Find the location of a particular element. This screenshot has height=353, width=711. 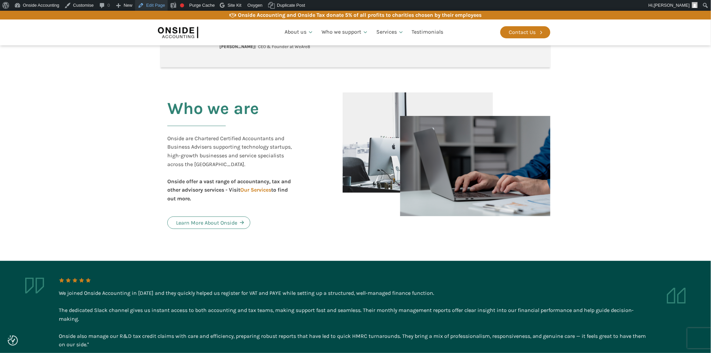

div: Focus keyphrase not set is located at coordinates (182, 5).